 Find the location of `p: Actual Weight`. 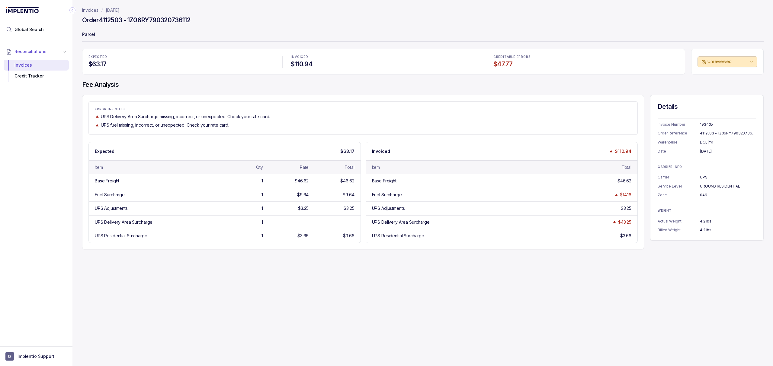

p: Actual Weight is located at coordinates (678, 222).